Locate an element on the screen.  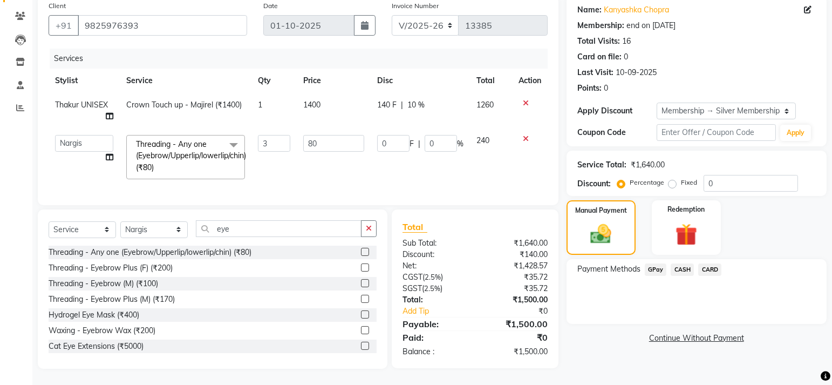
a: Kanyashka Chopra is located at coordinates (636, 10).